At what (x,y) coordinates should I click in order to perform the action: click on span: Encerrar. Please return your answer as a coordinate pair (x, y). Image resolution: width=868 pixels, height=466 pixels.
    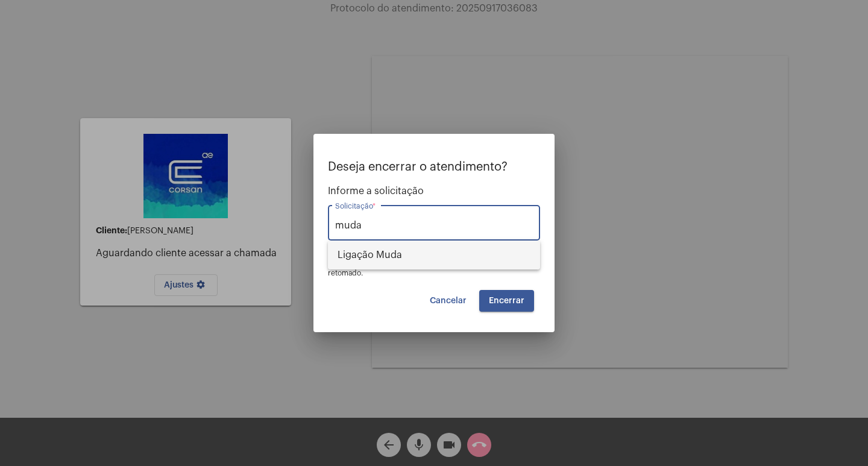
    Looking at the image, I should click on (507, 300).